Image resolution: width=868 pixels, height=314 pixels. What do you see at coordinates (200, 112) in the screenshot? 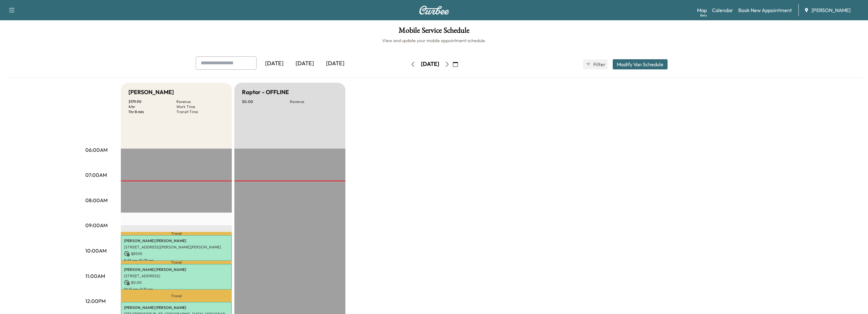
I see `p: Transit Time` at bounding box center [200, 112].